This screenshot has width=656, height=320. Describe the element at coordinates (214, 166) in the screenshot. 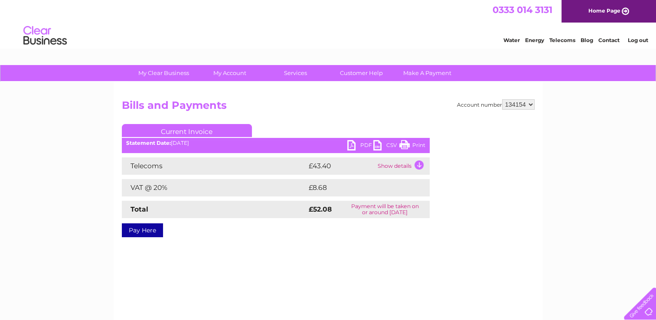

I see `td: Telecoms` at that location.